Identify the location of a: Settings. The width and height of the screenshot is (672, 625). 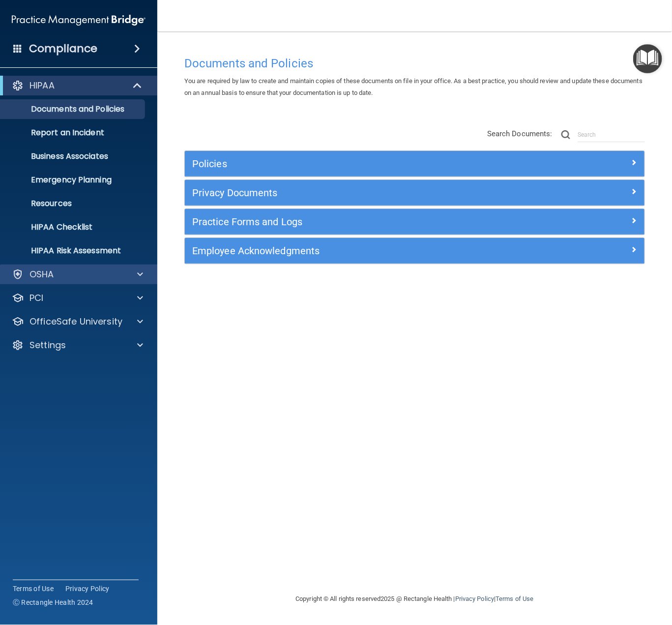
(77, 345).